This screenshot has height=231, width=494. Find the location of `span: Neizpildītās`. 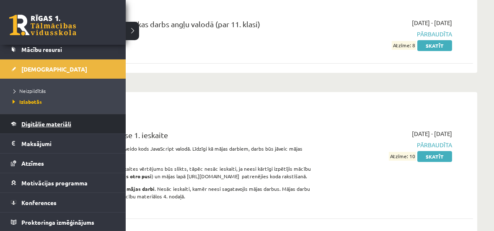

span: Neizpildītās is located at coordinates (28, 91).